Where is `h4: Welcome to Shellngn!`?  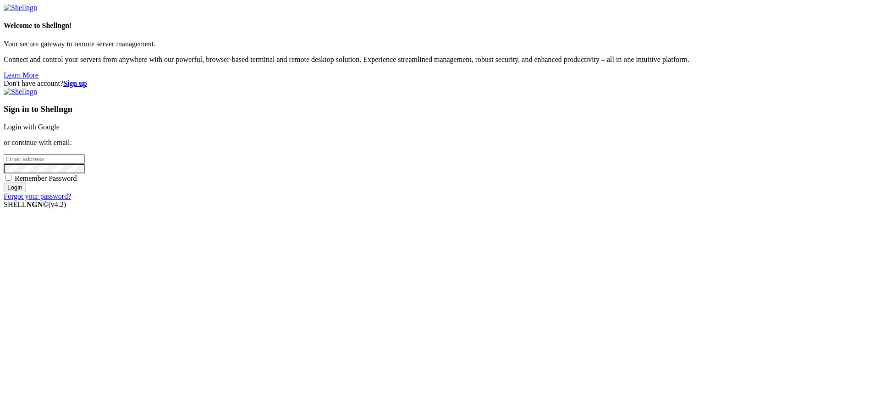 h4: Welcome to Shellngn! is located at coordinates (440, 26).